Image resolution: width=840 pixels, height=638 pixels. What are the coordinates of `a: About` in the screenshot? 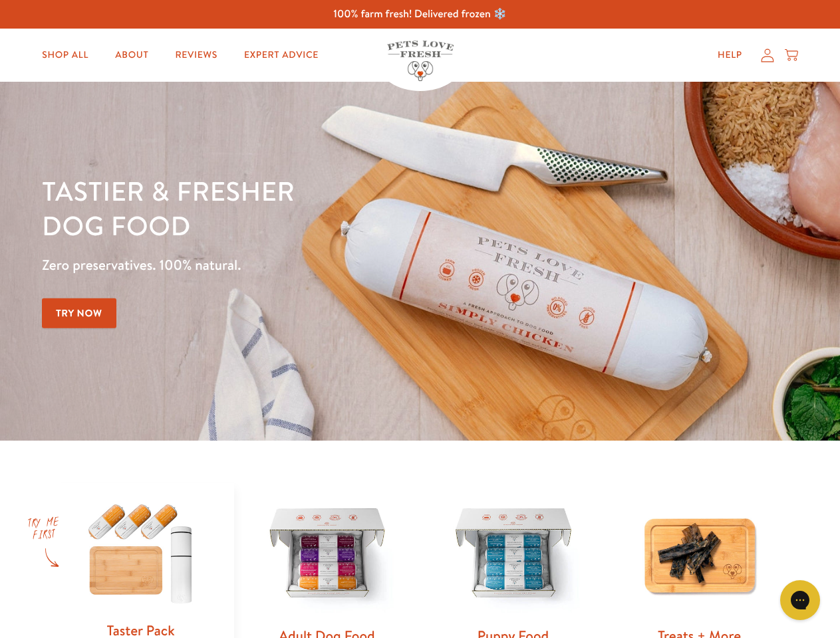 It's located at (131, 55).